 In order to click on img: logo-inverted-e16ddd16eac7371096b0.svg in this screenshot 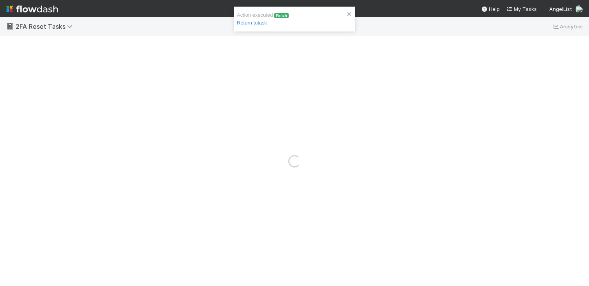, I will do `click(32, 9)`.